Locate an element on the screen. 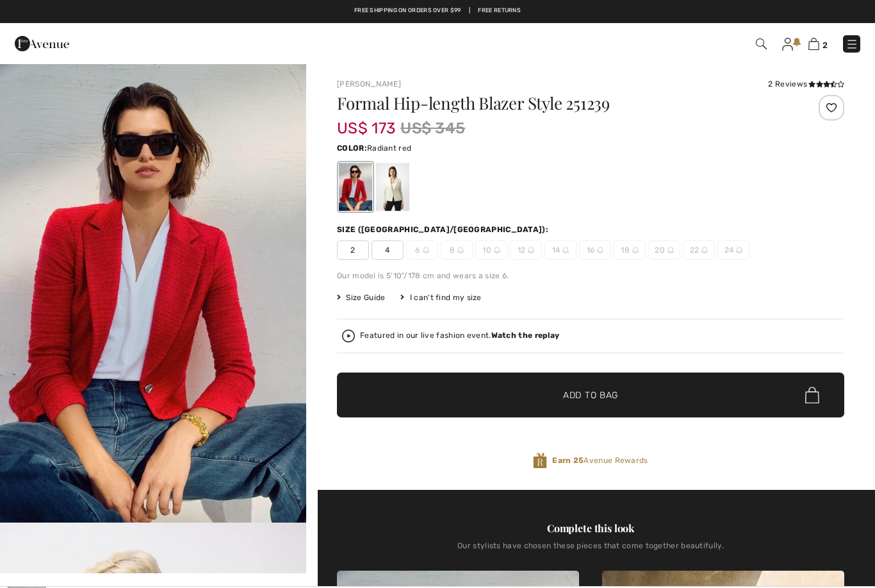 This screenshot has height=588, width=875. span: 20 is located at coordinates (664, 250).